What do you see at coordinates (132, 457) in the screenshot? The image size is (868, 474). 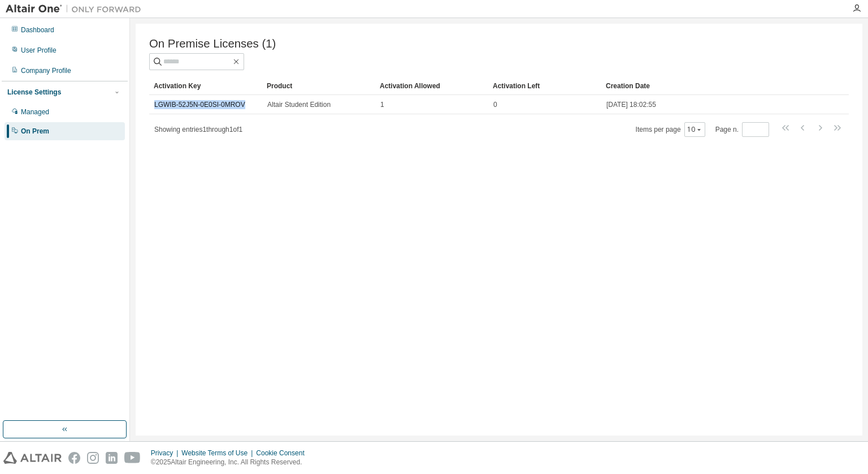 I see `img: youtube.svg` at bounding box center [132, 457].